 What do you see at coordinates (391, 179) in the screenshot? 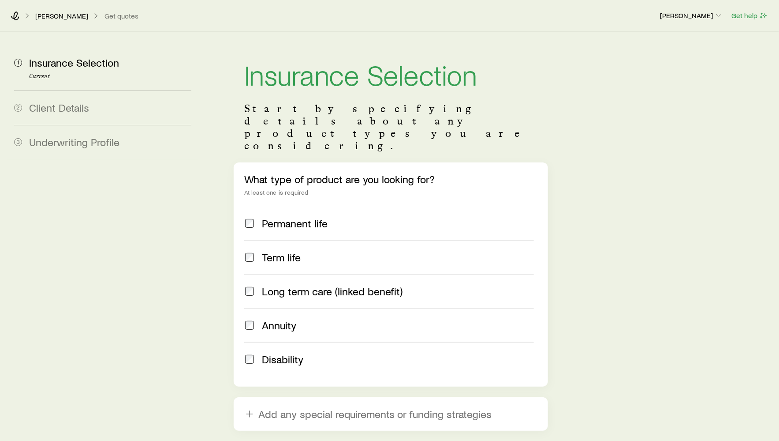
I see `p: What type of product are you looking for?` at bounding box center [391, 179].